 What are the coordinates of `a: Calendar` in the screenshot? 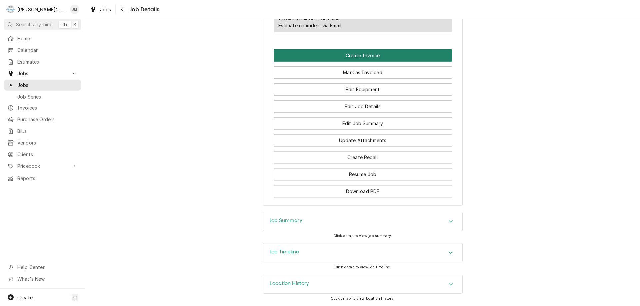 It's located at (42, 50).